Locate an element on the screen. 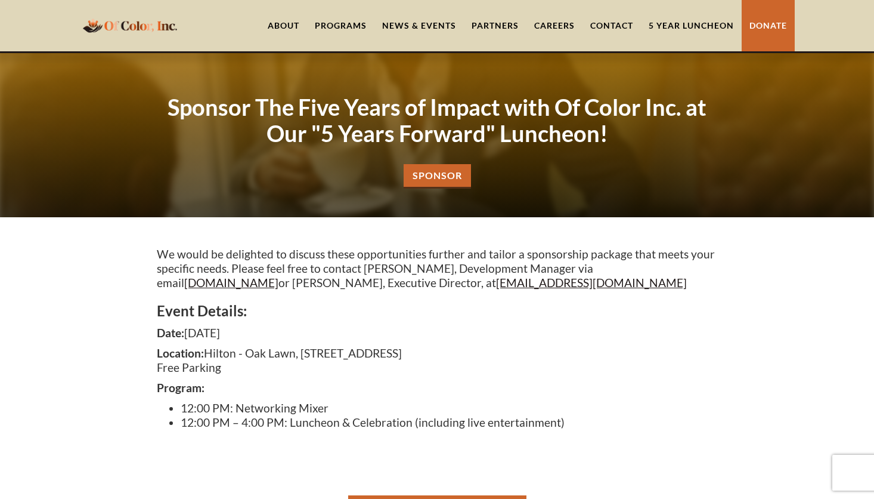 The height and width of the screenshot is (499, 874). a: Sponsor is located at coordinates (437, 176).